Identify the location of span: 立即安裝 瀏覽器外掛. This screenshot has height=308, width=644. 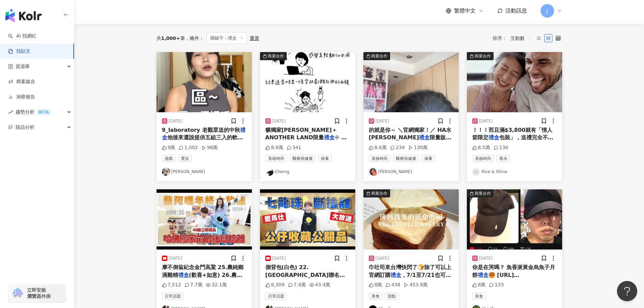
(39, 293).